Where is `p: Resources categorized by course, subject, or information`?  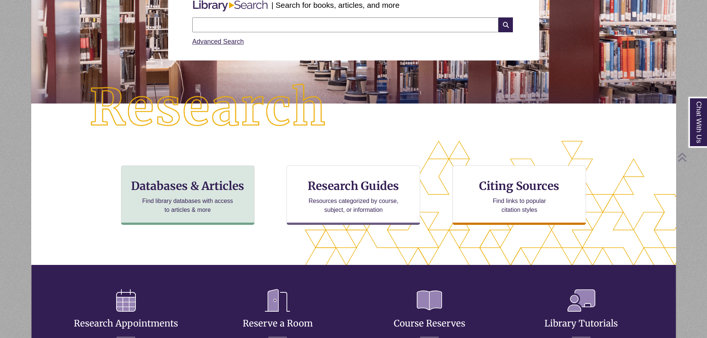
p: Resources categorized by course, subject, or information is located at coordinates (353, 206).